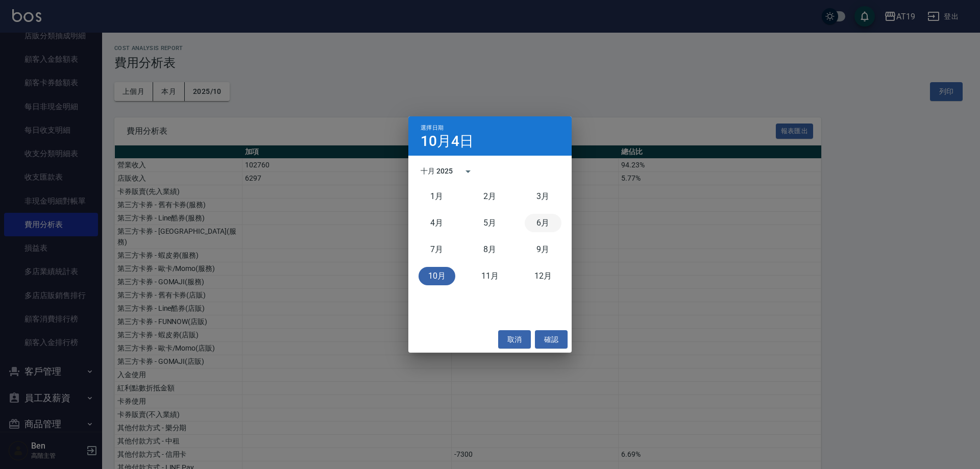 This screenshot has height=469, width=980. I want to click on button: 二月, so click(490, 196).